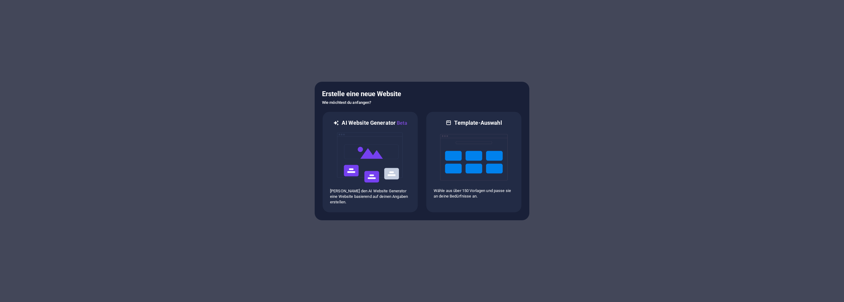 Image resolution: width=844 pixels, height=302 pixels. I want to click on h6: AI Website Generator, so click(374, 123).